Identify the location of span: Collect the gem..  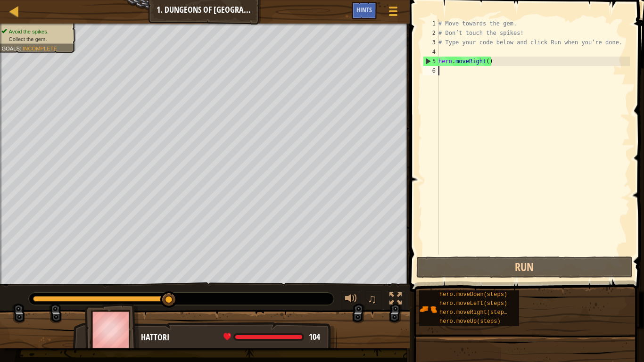
(27, 39).